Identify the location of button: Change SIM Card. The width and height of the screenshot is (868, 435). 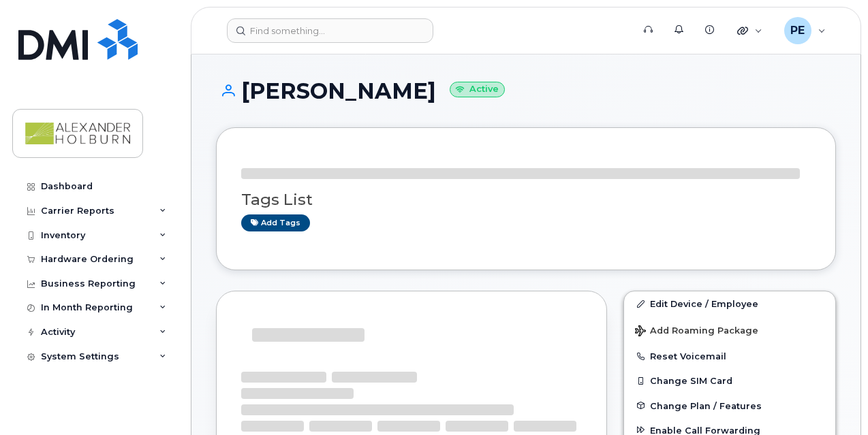
(730, 381).